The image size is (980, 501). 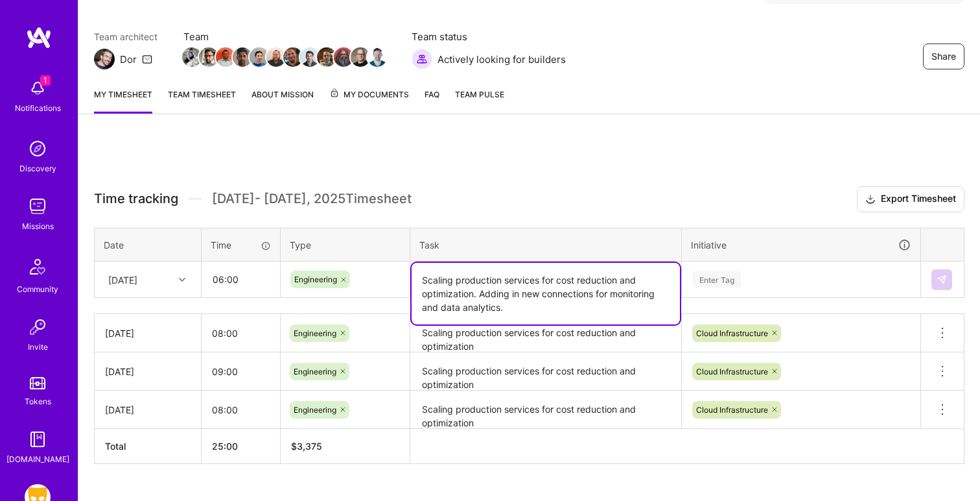 What do you see at coordinates (38, 226) in the screenshot?
I see `div: Missions` at bounding box center [38, 226].